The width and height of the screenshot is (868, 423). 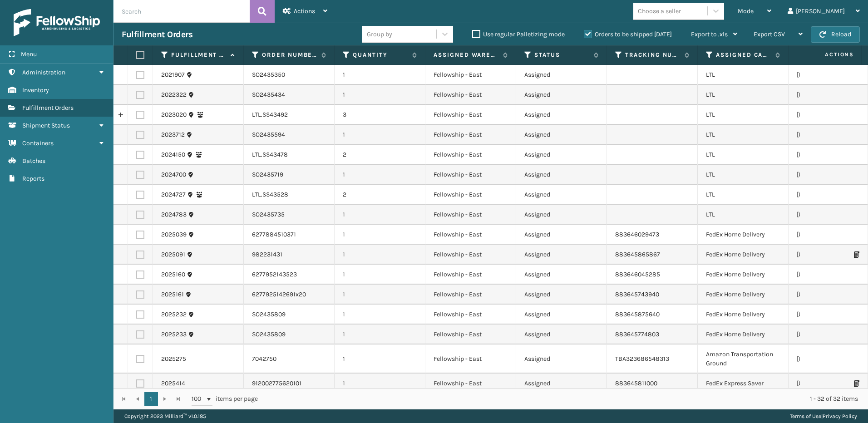 What do you see at coordinates (174, 95) in the screenshot?
I see `a: 2022322` at bounding box center [174, 95].